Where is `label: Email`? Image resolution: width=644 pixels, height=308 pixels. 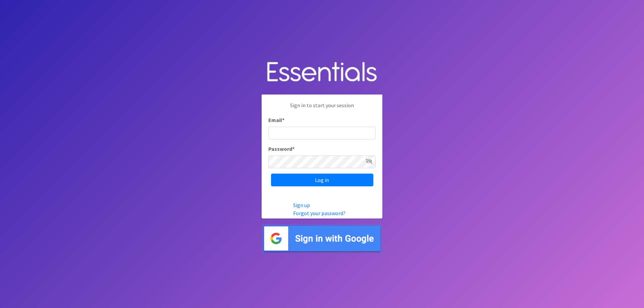
label: Email is located at coordinates (276, 120).